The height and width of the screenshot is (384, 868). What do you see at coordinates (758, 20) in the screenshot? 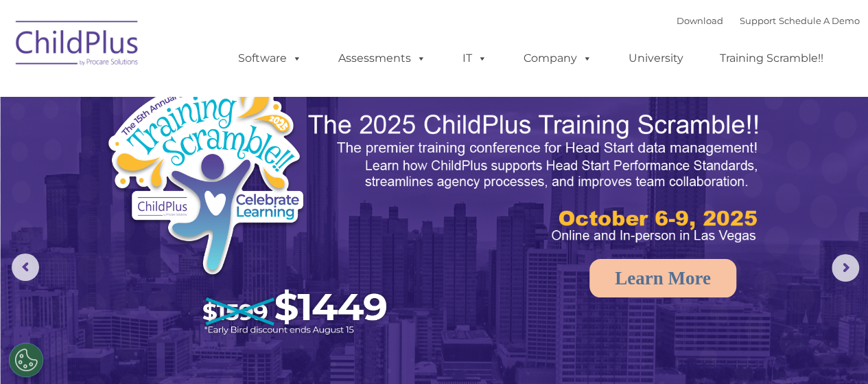
I see `a: Support` at bounding box center [758, 20].